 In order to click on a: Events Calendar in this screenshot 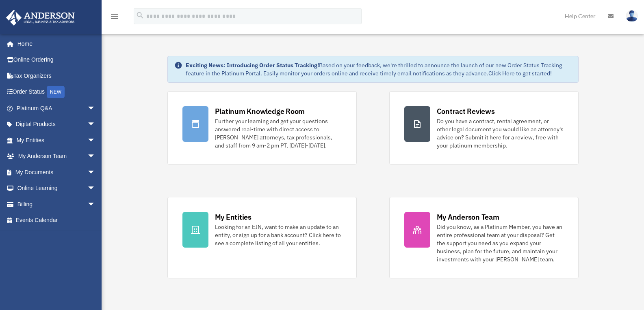, I will do `click(56, 221)`.